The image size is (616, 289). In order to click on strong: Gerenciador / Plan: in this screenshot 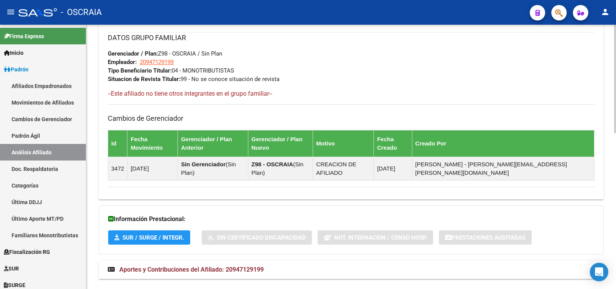, I will do `click(133, 54)`.